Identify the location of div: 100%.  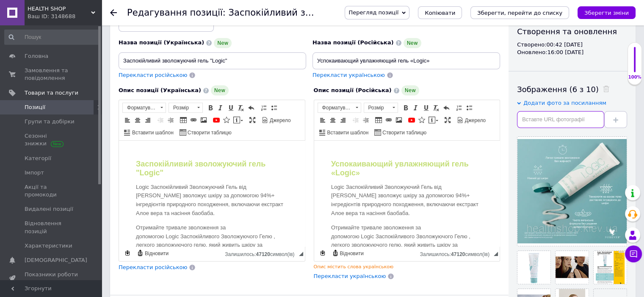
(635, 77).